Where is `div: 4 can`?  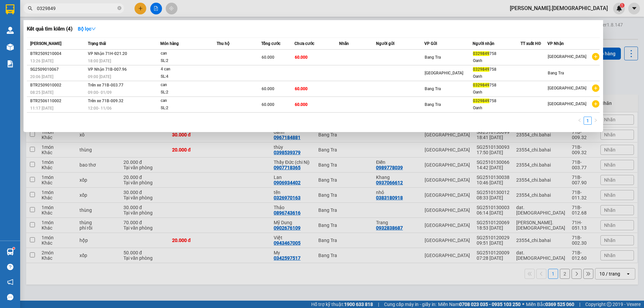 div: 4 can is located at coordinates (186, 69).